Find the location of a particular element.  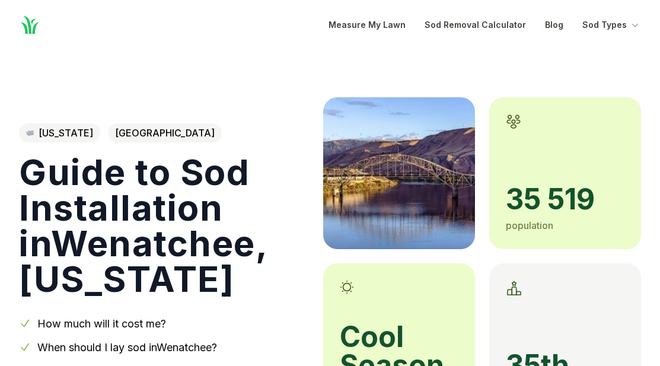

a: Blog is located at coordinates (554, 25).